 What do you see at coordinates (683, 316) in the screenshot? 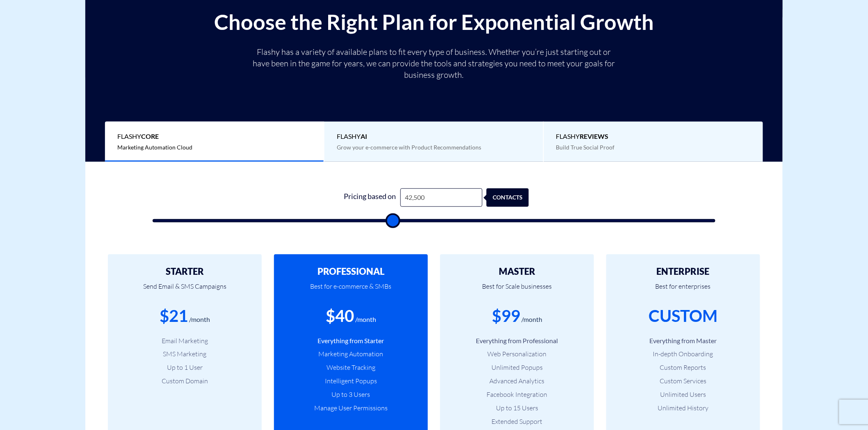
I see `div: CUSTOM` at bounding box center [683, 316].